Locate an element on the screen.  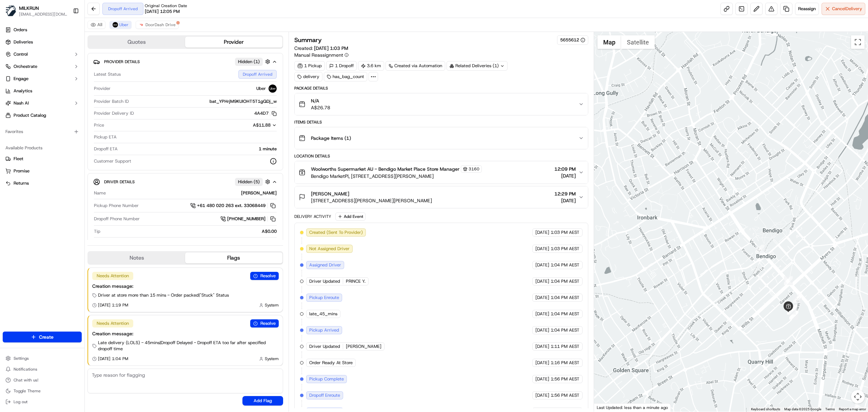
span: MILKRUN is located at coordinates (29, 8).